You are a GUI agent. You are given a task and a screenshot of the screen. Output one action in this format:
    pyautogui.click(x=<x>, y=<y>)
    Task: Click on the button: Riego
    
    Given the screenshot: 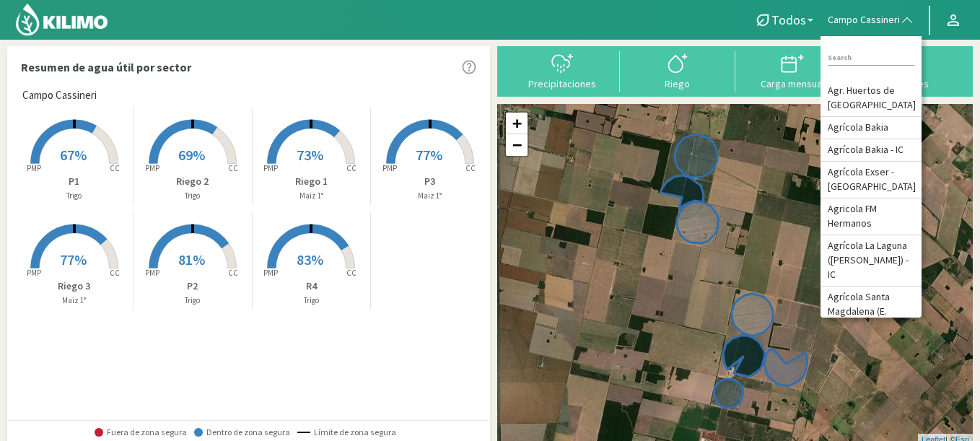 What is the action you would take?
    pyautogui.click(x=678, y=70)
    